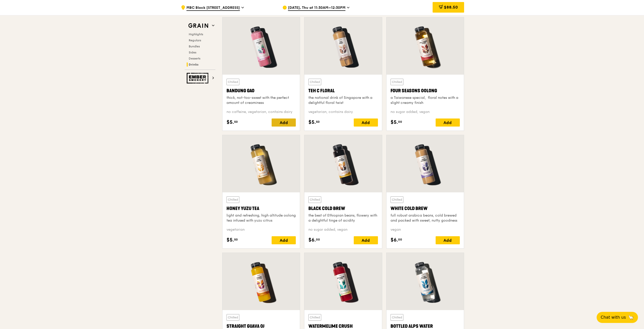 The height and width of the screenshot is (329, 644). I want to click on div: Four Seasons Oolong, so click(425, 91).